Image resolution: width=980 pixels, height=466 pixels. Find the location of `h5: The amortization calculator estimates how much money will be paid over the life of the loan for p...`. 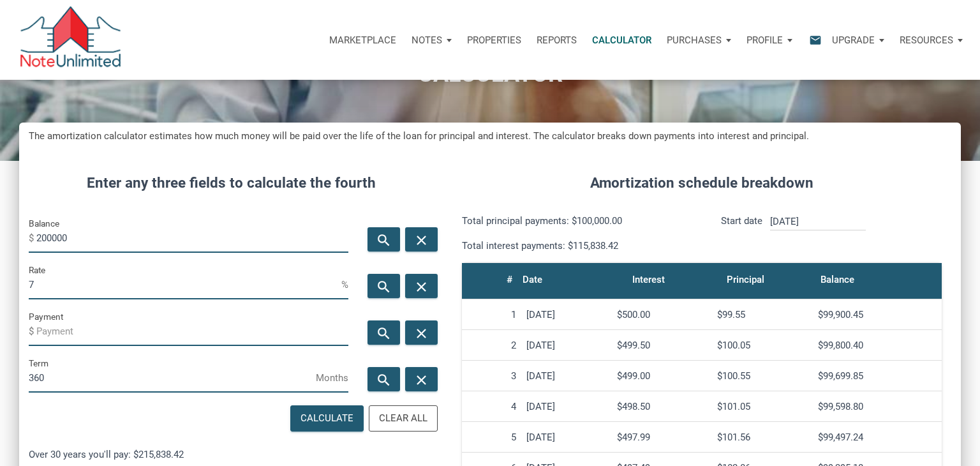

h5: The amortization calculator estimates how much money will be paid over the life of the loan for p... is located at coordinates (490, 136).